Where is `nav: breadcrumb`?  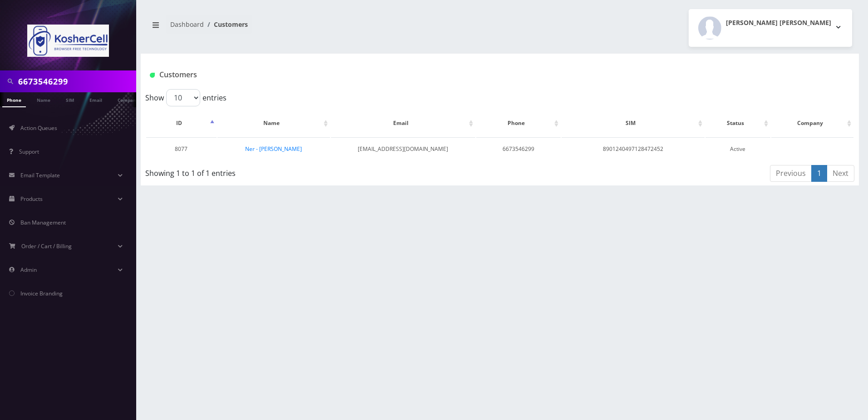
nav: breadcrumb is located at coordinates (320, 28).